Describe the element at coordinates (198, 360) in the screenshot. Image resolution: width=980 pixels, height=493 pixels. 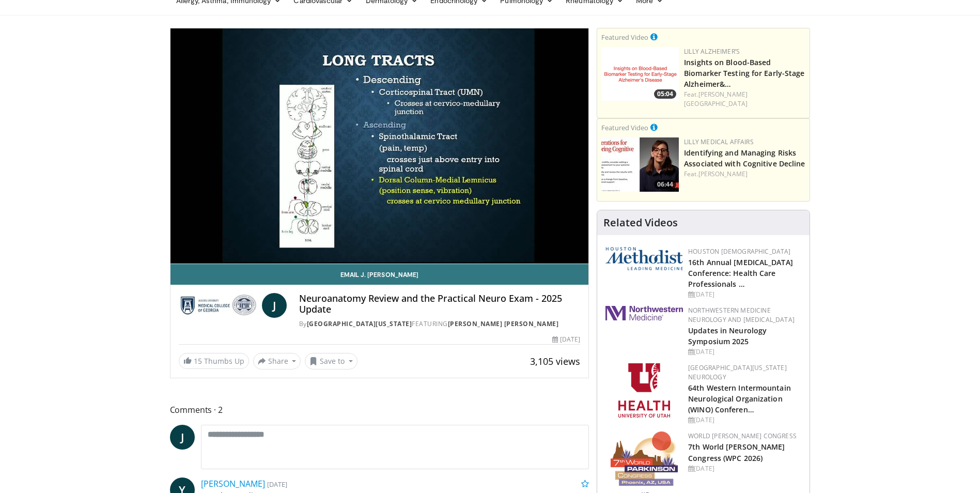
I see `span: 15` at that location.